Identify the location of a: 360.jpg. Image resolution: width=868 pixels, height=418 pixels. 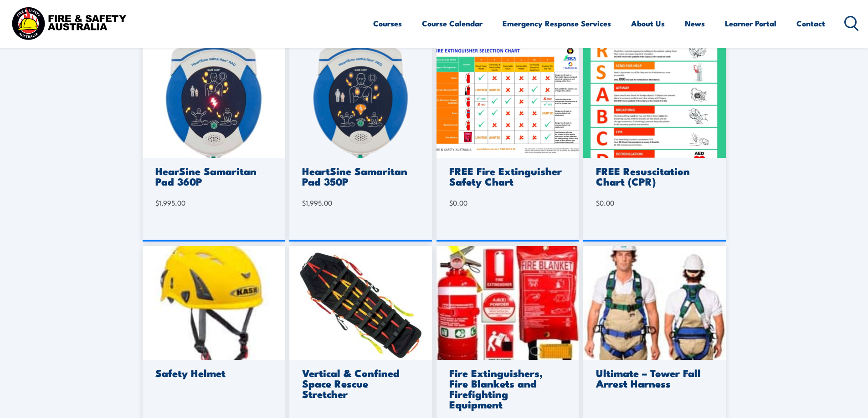
(214, 101).